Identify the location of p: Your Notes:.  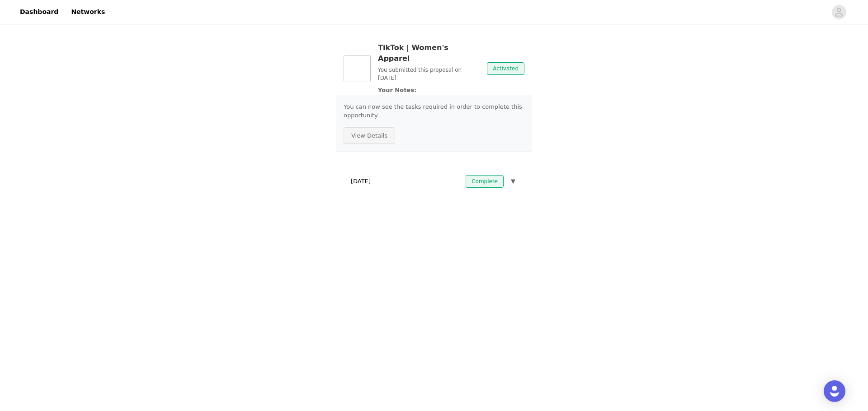
(429, 90).